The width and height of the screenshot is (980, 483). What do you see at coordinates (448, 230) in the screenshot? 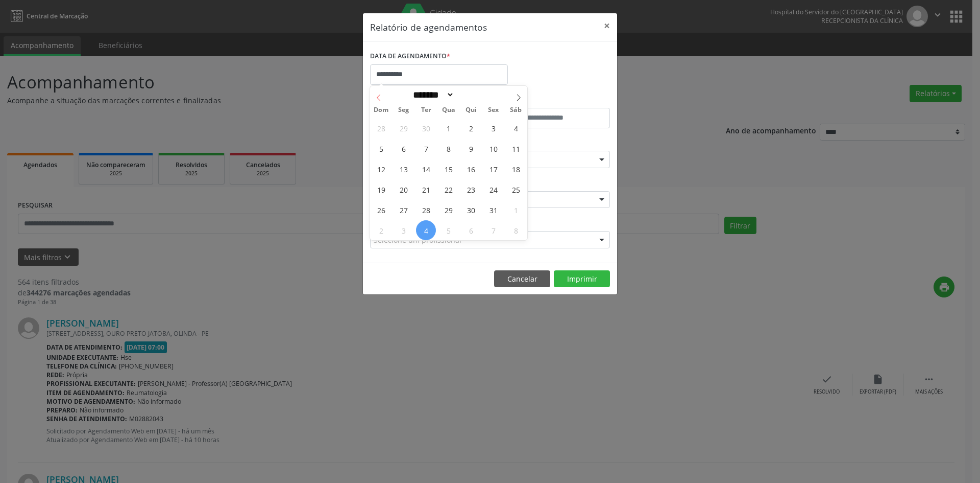
I see `span: Novembro 5, 2025` at bounding box center [448, 230].